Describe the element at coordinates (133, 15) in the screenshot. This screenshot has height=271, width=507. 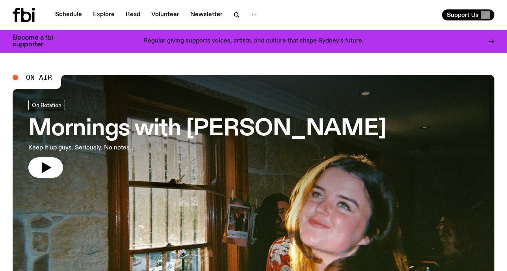
I see `a: Read` at that location.